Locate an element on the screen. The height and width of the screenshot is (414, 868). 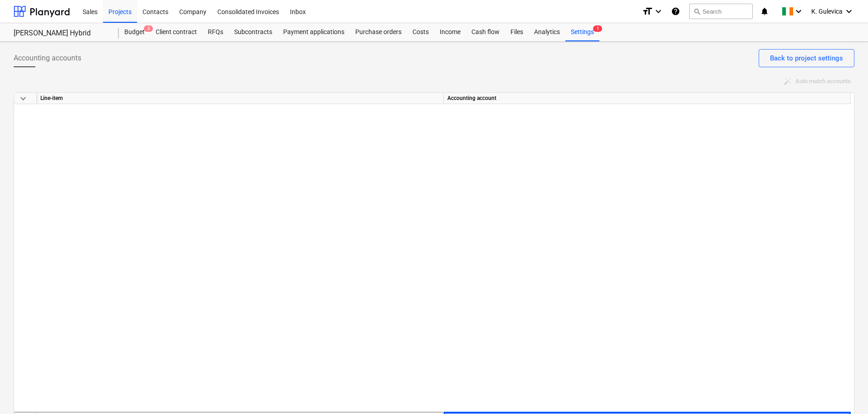
div: RFQs is located at coordinates (215, 32).